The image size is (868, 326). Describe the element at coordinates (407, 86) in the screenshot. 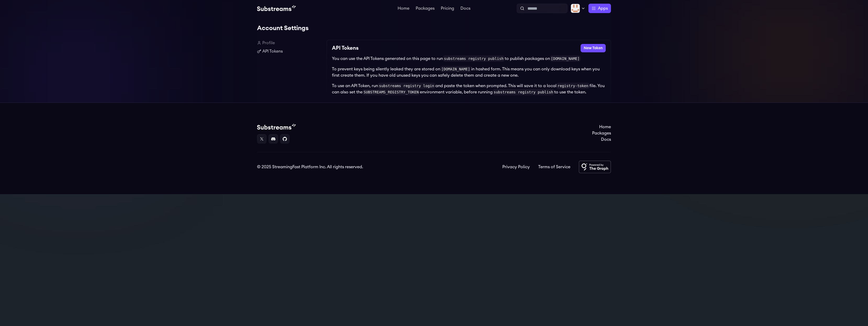

I see `code: substreams registry login` at that location.